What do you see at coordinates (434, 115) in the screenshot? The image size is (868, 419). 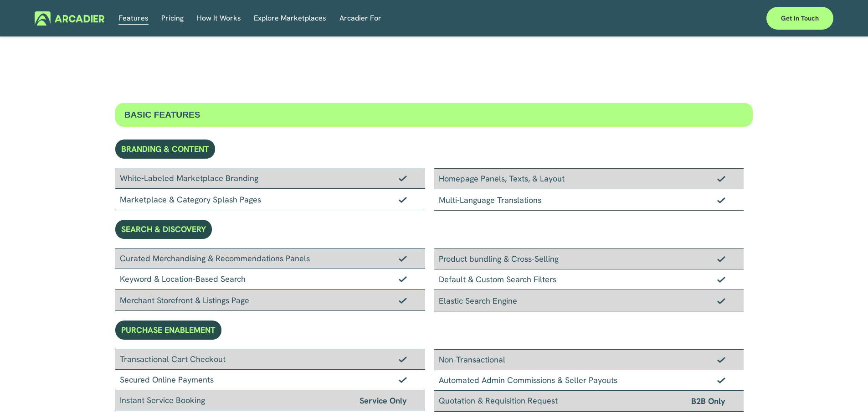 I see `div: BASIC FEATURES` at bounding box center [434, 115].